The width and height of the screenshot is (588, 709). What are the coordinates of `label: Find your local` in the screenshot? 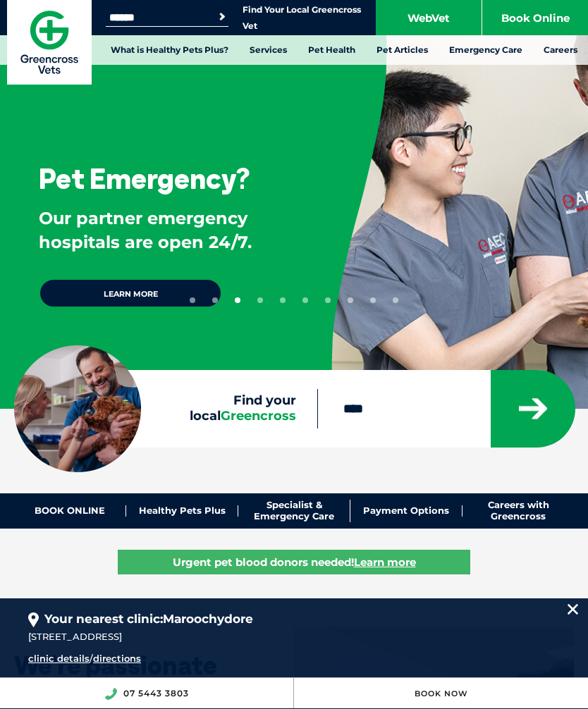 It's located at (166, 408).